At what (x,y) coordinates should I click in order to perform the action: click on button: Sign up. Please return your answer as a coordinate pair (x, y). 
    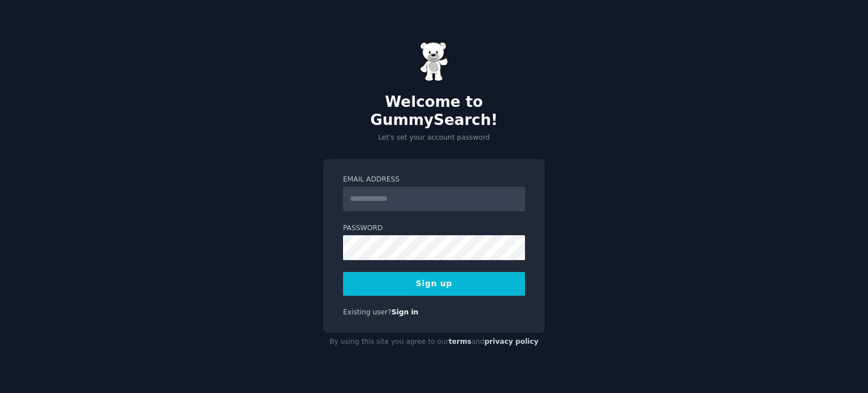
    Looking at the image, I should click on (434, 284).